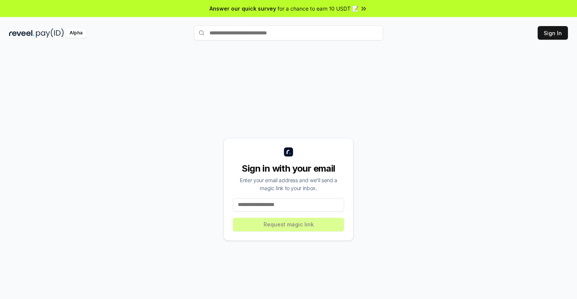 This screenshot has height=299, width=577. What do you see at coordinates (318, 8) in the screenshot?
I see `span: for a chance to earn 10 USDT 📝` at bounding box center [318, 8].